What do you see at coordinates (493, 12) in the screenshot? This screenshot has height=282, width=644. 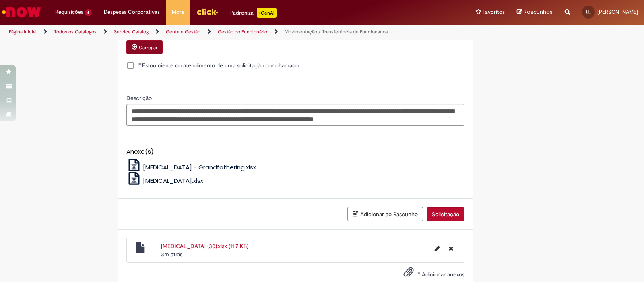 I see `span: Favoritos` at bounding box center [493, 12].